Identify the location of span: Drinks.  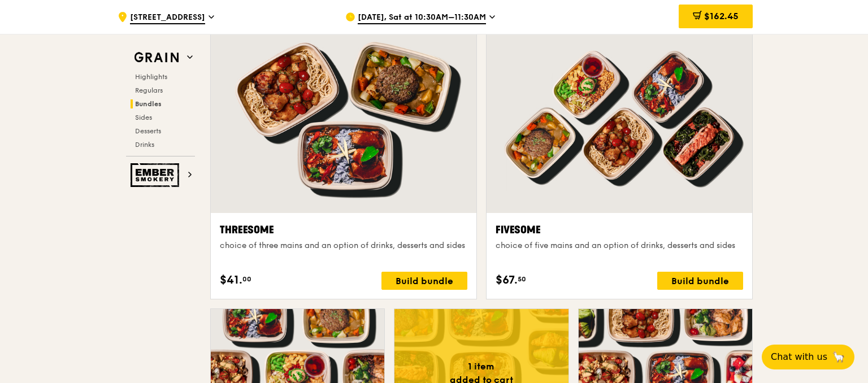
(145, 144).